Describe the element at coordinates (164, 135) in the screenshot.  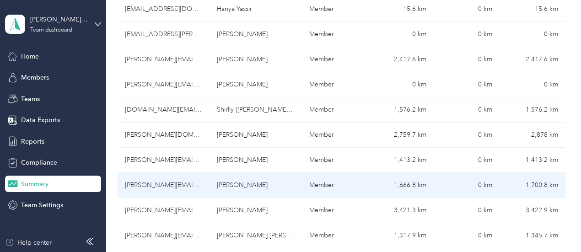
I see `td: renee.green@mosaic.com` at that location.